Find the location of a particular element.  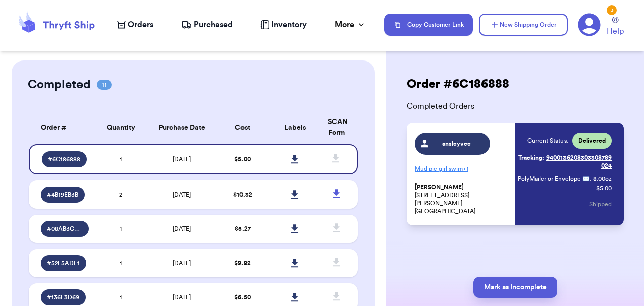

span: $ 9.82 is located at coordinates (242, 263).